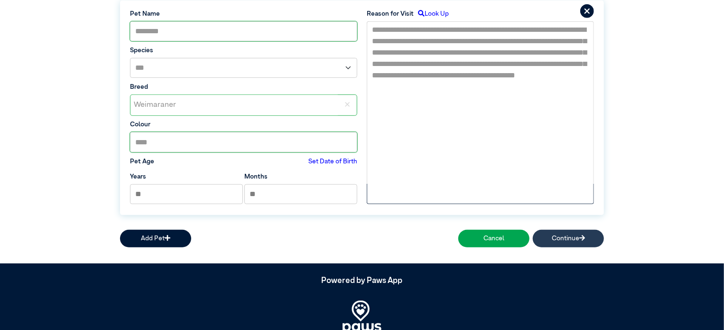 This screenshot has width=724, height=330. What do you see at coordinates (156, 238) in the screenshot?
I see `button: Add Pet` at bounding box center [156, 238].